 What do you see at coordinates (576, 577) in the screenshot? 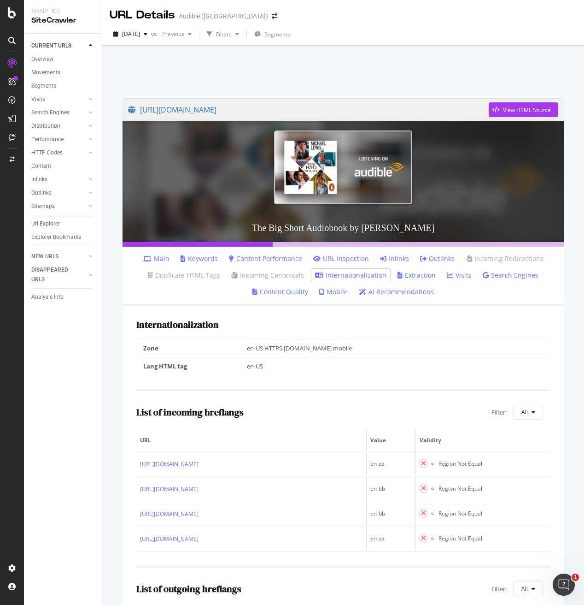
I see `span: 1` at bounding box center [576, 577].